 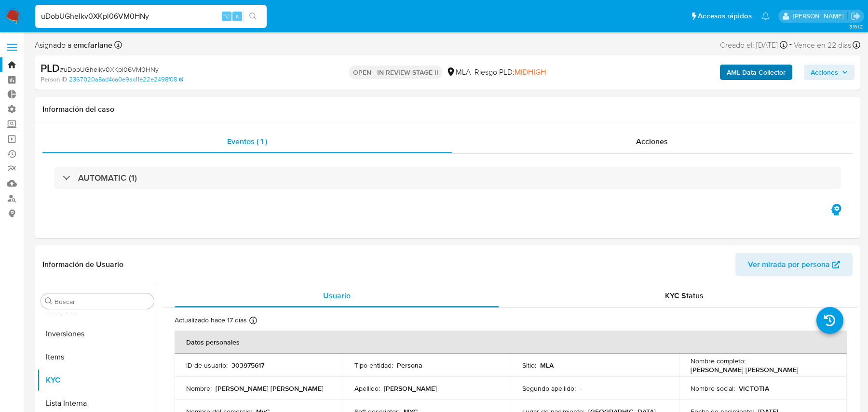 What do you see at coordinates (126, 79) in the screenshot?
I see `a: 2367020a8ad4ca0e9ac11e22e2498f08` at bounding box center [126, 79].